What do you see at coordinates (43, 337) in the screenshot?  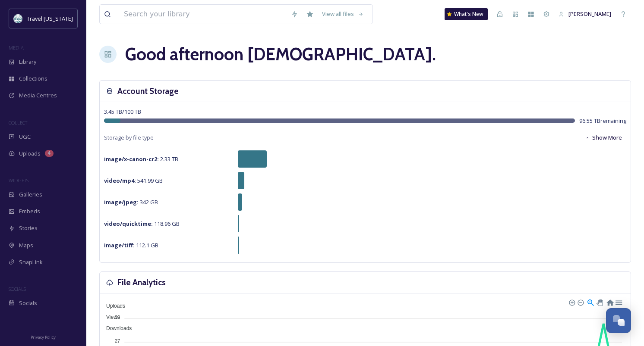 I see `span: Privacy Policy` at bounding box center [43, 337].